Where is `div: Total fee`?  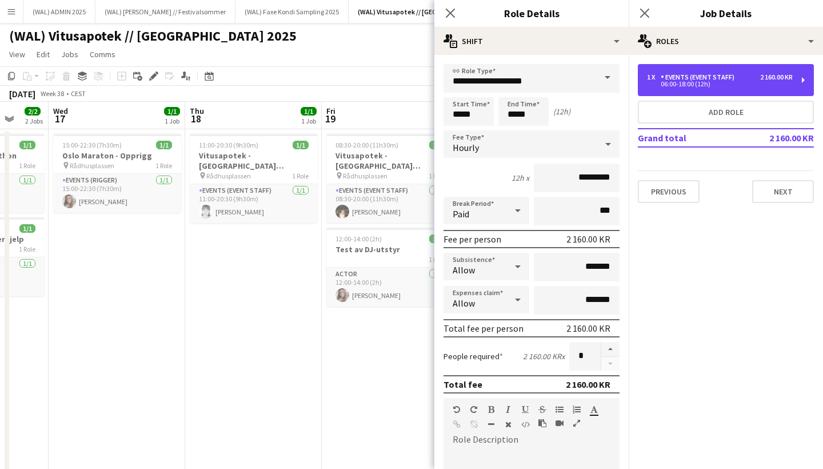 div: Total fee is located at coordinates (463, 384).